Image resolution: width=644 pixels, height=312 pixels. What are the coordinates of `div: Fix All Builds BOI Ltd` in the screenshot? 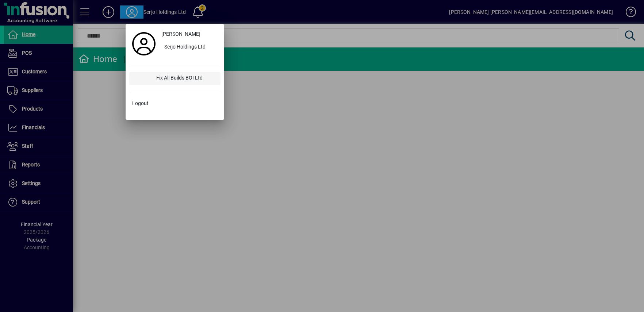 It's located at (186, 78).